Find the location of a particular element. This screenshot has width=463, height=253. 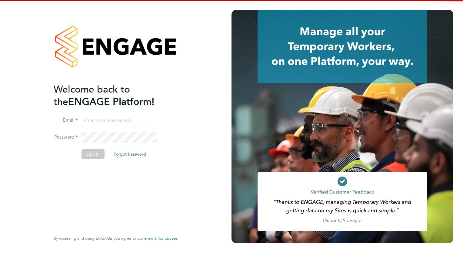

a: Terms & Conditions is located at coordinates (160, 238).